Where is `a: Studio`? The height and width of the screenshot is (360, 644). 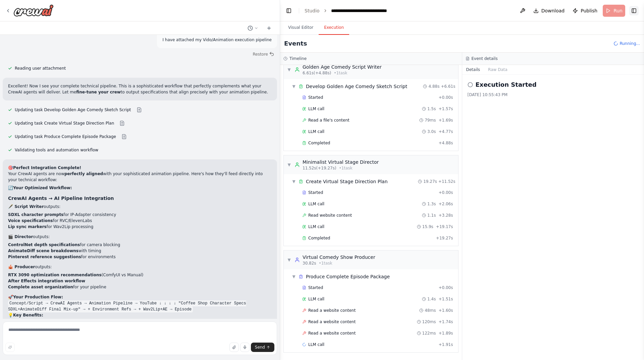 a: Studio is located at coordinates (312, 11).